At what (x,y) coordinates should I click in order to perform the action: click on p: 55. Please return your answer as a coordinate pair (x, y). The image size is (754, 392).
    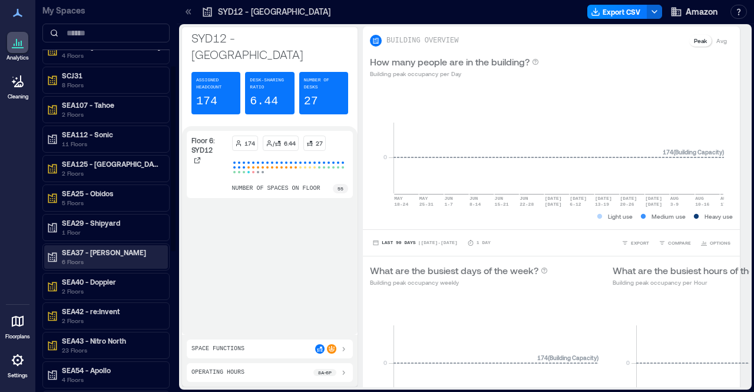
    Looking at the image, I should click on (341, 189).